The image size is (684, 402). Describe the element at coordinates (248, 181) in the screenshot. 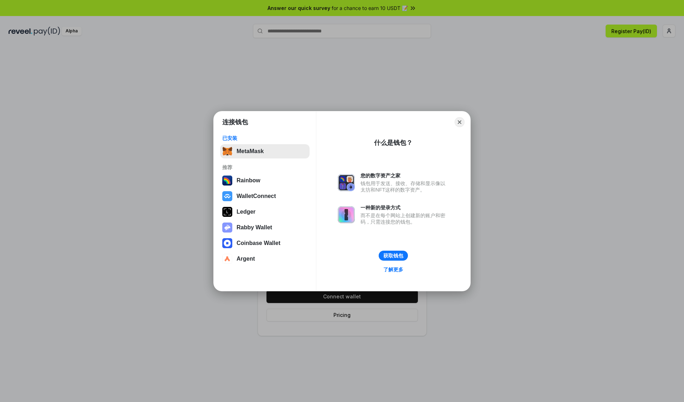

I see `div: Rainbow` at that location.